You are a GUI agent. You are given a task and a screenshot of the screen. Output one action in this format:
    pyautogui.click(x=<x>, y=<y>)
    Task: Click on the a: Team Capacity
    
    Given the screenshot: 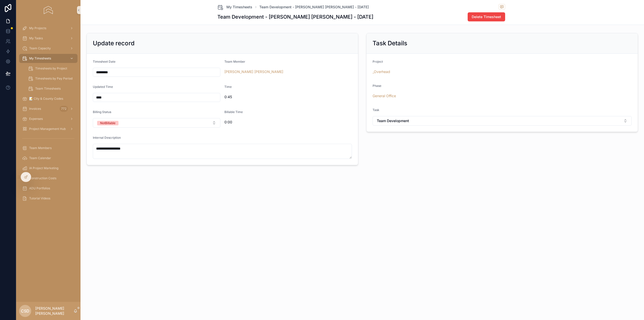 What is the action you would take?
    pyautogui.click(x=48, y=48)
    